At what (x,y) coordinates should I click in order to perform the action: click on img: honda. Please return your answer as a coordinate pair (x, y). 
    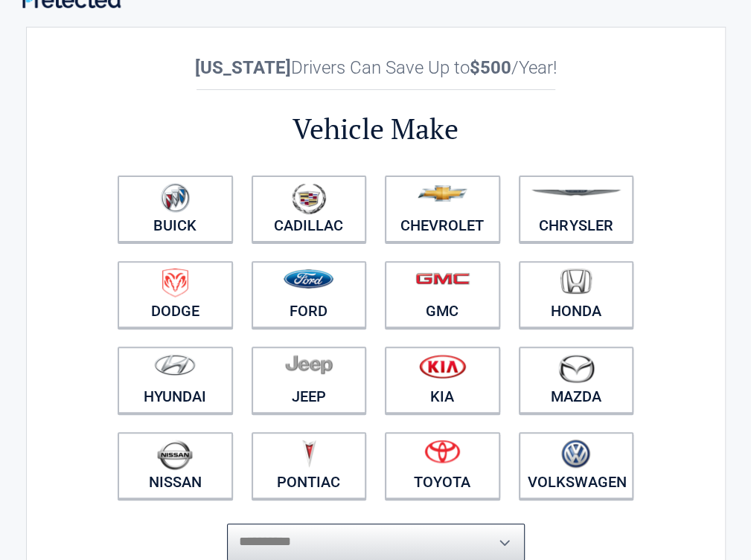
    Looking at the image, I should click on (576, 281).